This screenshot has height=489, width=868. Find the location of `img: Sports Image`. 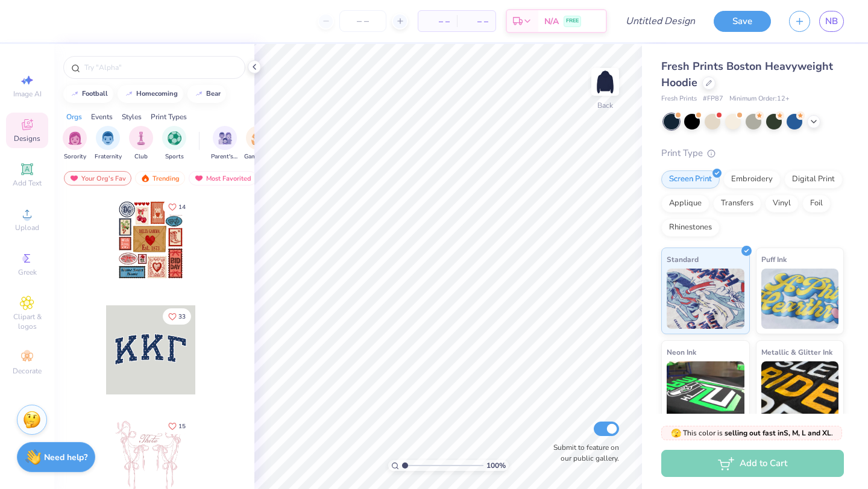

img: Sports Image is located at coordinates (174, 138).